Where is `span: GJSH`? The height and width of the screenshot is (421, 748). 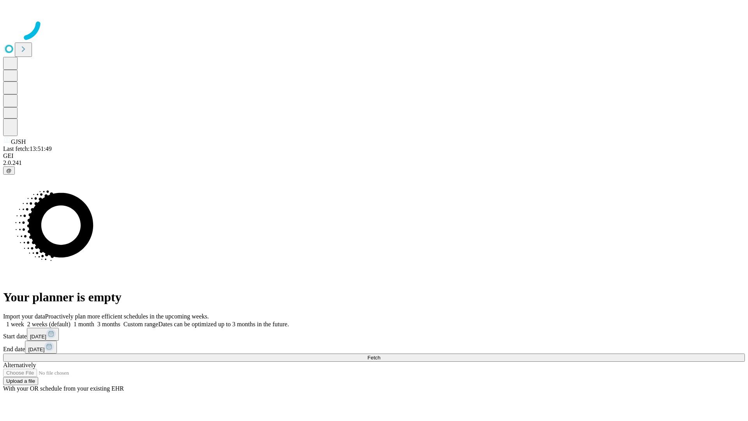 span: GJSH is located at coordinates (18, 141).